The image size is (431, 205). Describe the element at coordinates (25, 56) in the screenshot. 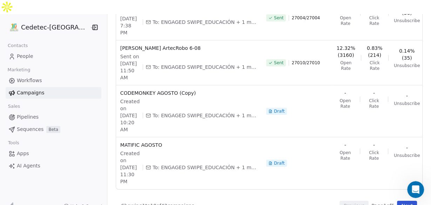

I see `span: People` at that location.